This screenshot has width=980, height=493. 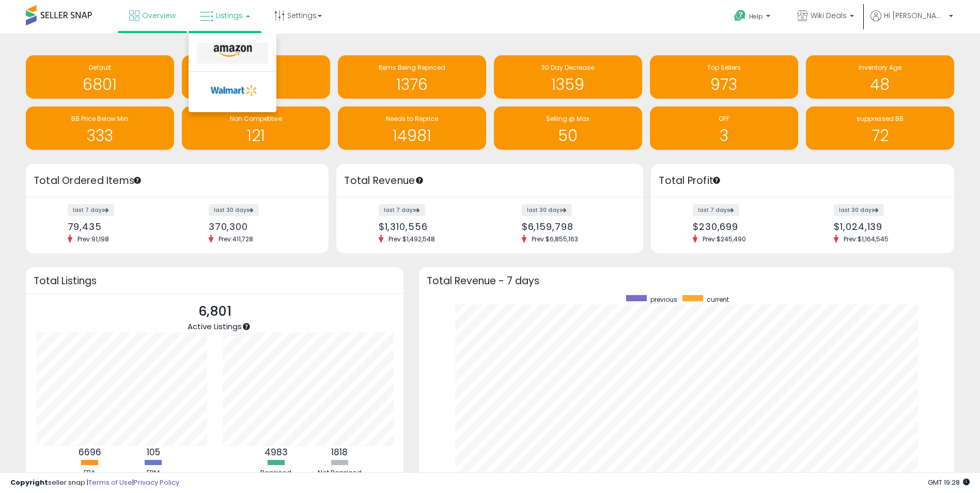 What do you see at coordinates (880, 128) in the screenshot?
I see `a: suppressed BB 72` at bounding box center [880, 128].